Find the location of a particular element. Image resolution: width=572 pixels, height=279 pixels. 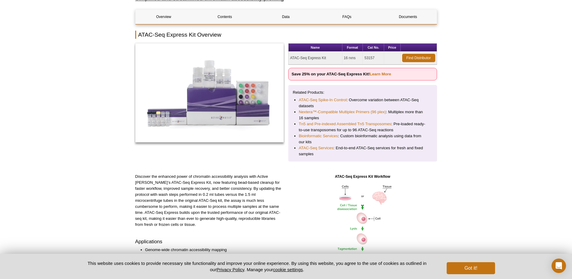

li: : Overcome variation between ATAC-Seq datasets is located at coordinates (362, 103).